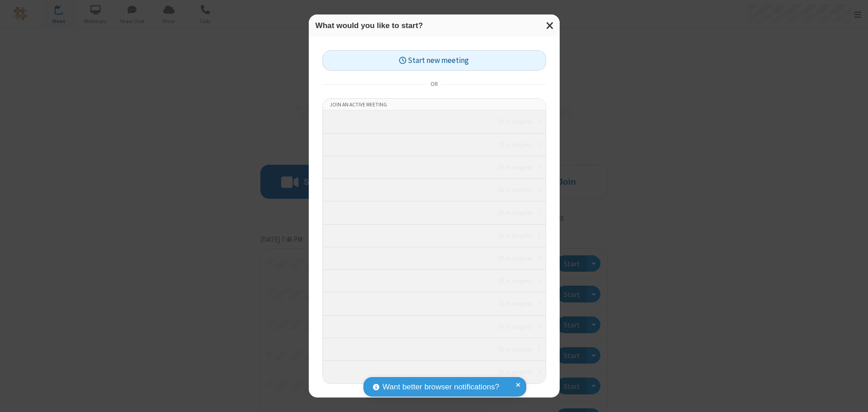 The image size is (868, 412). I want to click on span: or, so click(434, 84).